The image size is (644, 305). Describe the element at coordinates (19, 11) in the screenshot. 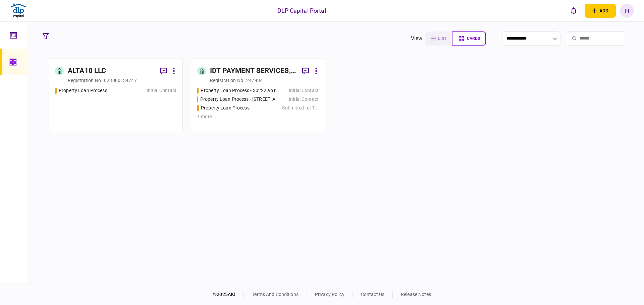

I see `img: client company logo` at that location.